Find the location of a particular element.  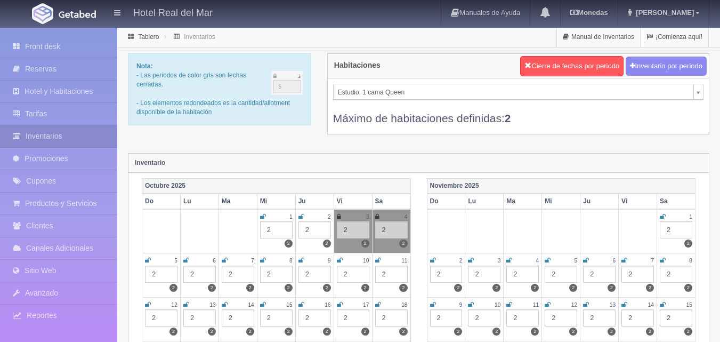

button: Inventario por periodo is located at coordinates (666, 66).